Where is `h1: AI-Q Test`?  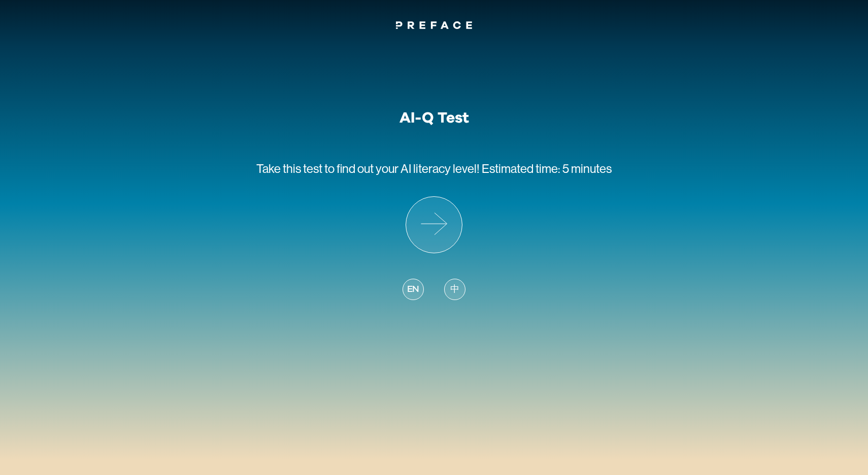 h1: AI-Q Test is located at coordinates (434, 118).